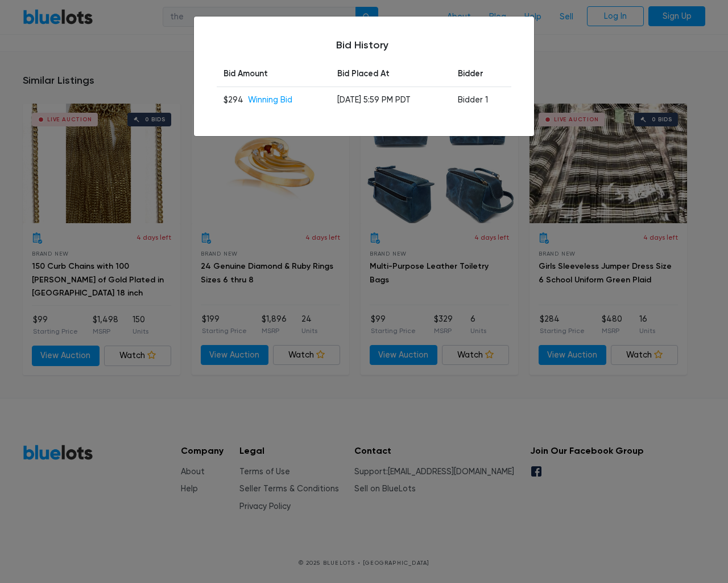 This screenshot has width=728, height=583. What do you see at coordinates (274, 100) in the screenshot?
I see `td: $294` at bounding box center [274, 100].